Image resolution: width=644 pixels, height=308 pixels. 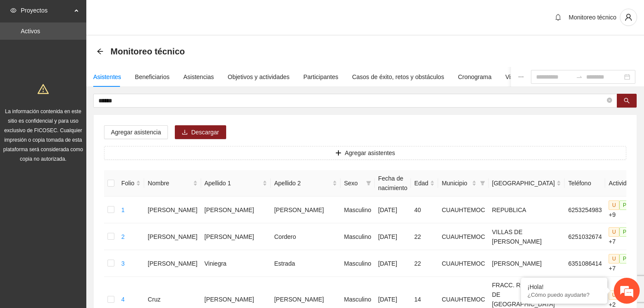 What do you see at coordinates (579, 77) in the screenshot?
I see `span: swap-right` at bounding box center [579, 77].